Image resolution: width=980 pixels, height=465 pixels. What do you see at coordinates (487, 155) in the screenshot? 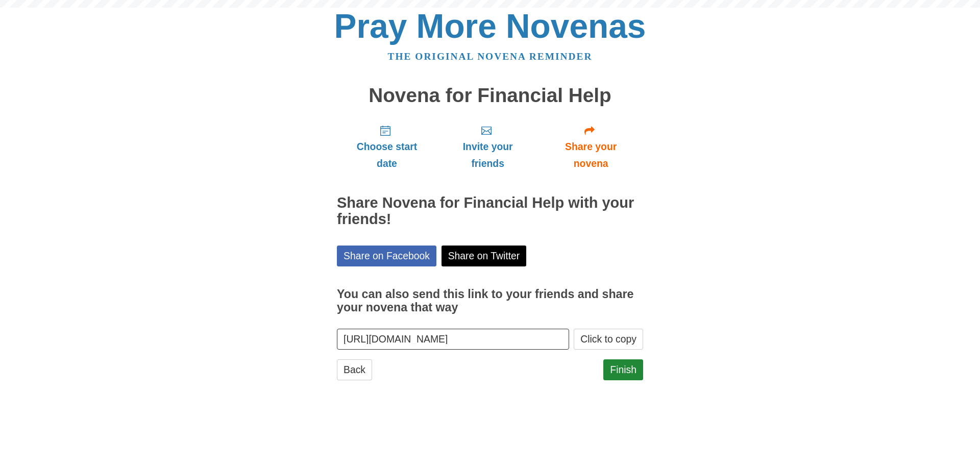
I see `span: Invite your friends` at bounding box center [487, 155].